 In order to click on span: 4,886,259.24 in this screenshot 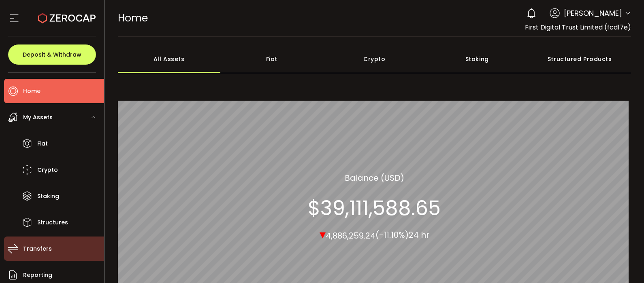, I will do `click(350, 235)`.